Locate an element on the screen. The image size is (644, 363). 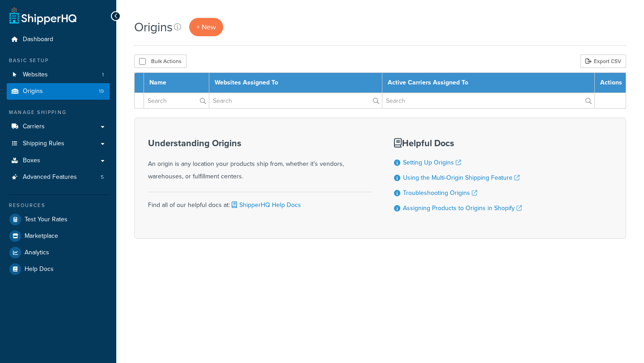
div: Find all of our helpful docs at: is located at coordinates (260, 202).